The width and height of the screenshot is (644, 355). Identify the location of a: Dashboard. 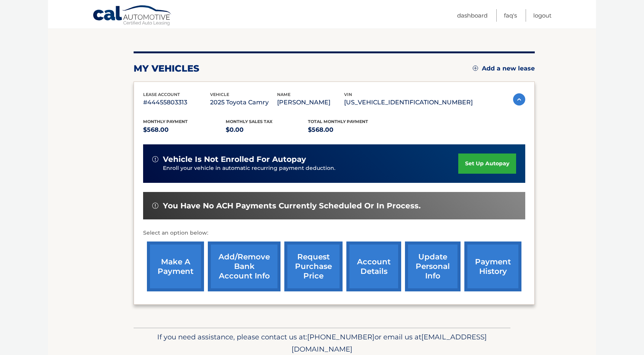
(472, 15).